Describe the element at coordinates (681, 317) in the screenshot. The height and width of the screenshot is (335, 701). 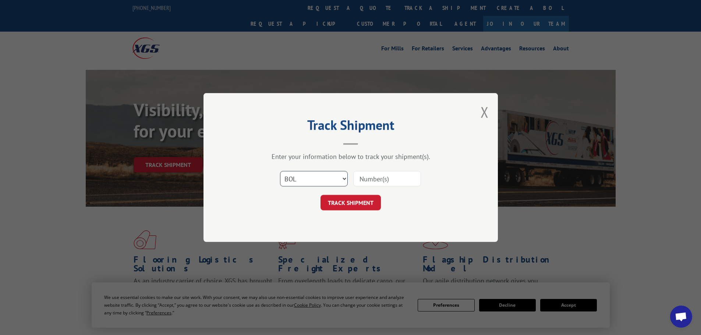
I see `div: Open chat` at that location.